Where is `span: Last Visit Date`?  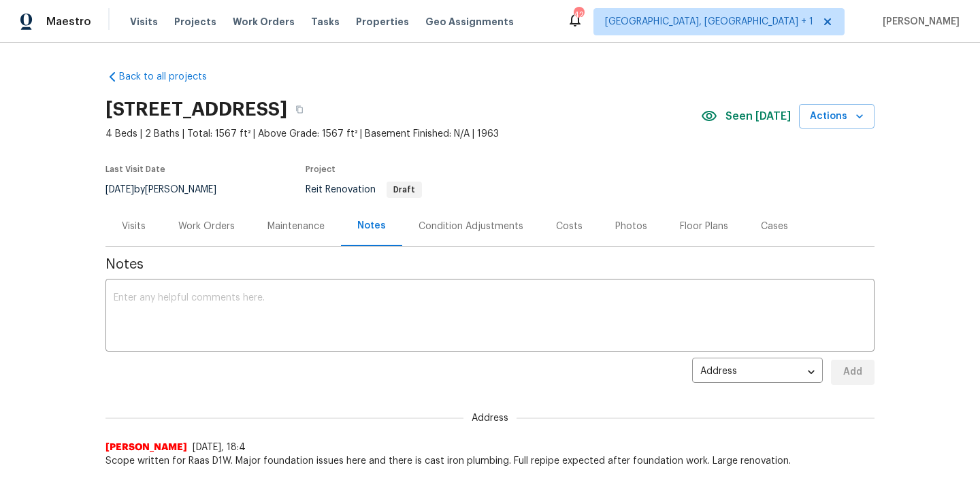
span: Last Visit Date is located at coordinates (136, 169).